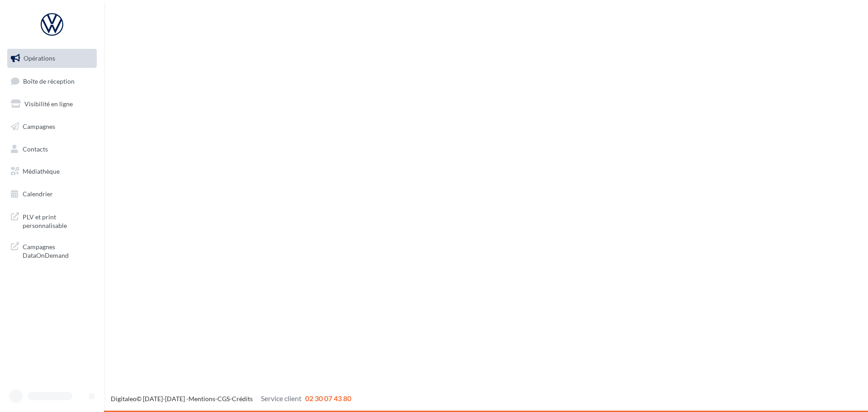  Describe the element at coordinates (48, 104) in the screenshot. I see `span: Visibilité en ligne` at that location.